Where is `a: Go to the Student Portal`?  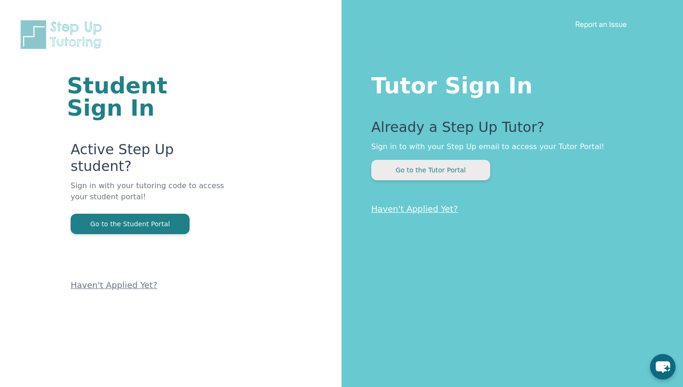
a: Go to the Student Portal is located at coordinates (130, 224).